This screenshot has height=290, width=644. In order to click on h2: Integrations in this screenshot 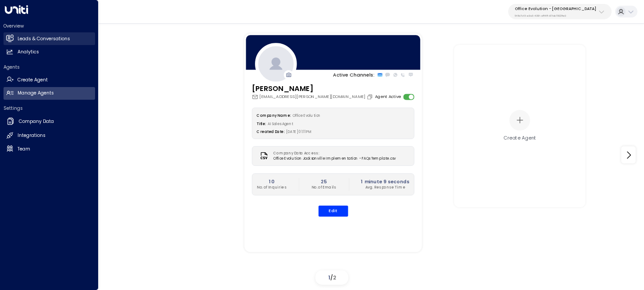, I will do `click(32, 136)`.